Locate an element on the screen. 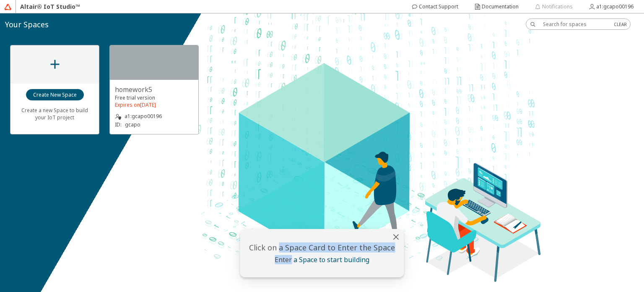 The width and height of the screenshot is (644, 292). unity-typography: Create a new Space to build your IoT project is located at coordinates (55, 114).